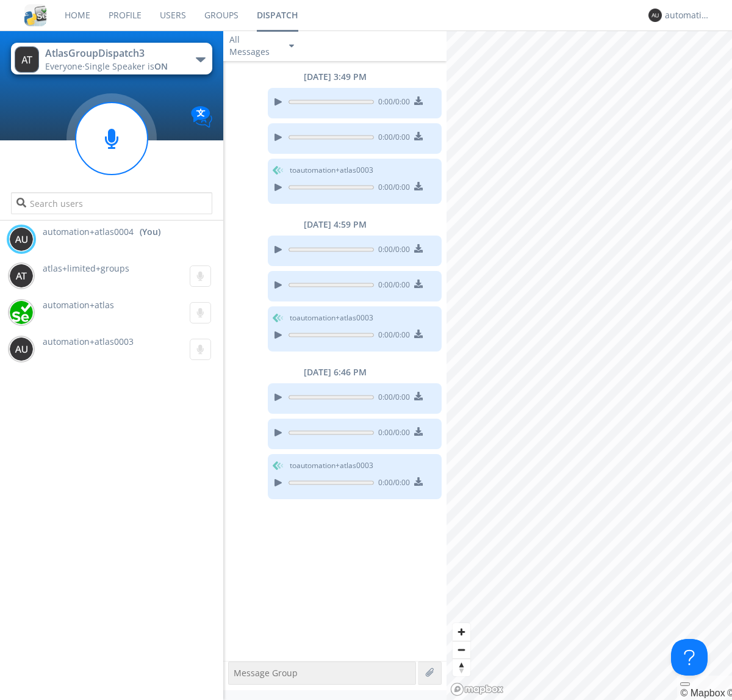 The height and width of the screenshot is (700, 732). Describe the element at coordinates (88, 341) in the screenshot. I see `span: automation+atlas0003` at that location.